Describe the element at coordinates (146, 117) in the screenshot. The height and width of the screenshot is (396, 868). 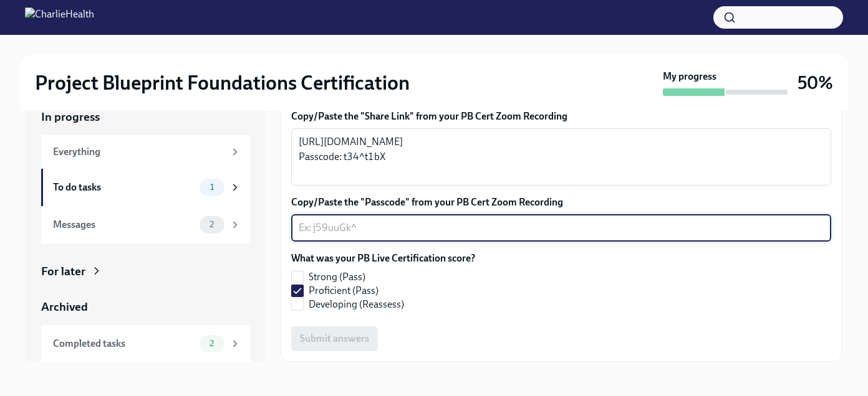
I see `div: In progress` at that location.